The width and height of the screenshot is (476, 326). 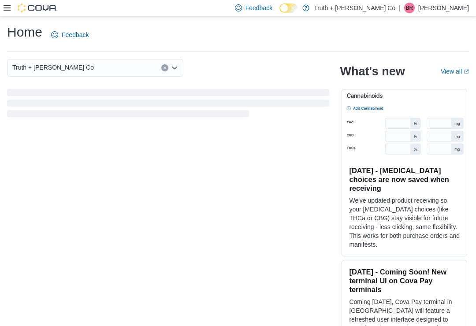 I want to click on span: Dark Mode, so click(x=279, y=13).